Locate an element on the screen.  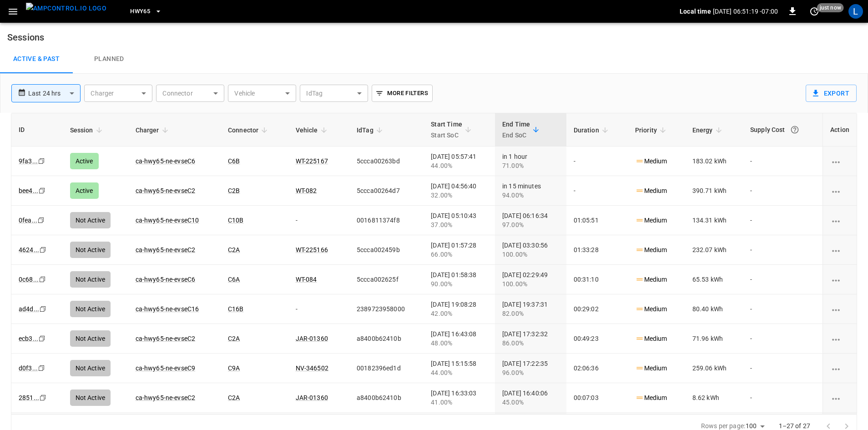
a: Planned is located at coordinates (109, 59).